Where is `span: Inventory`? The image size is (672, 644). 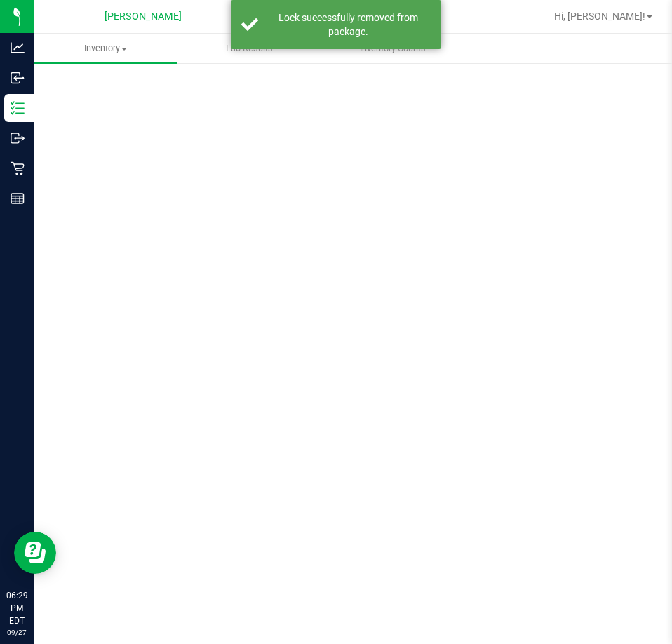
span: Inventory is located at coordinates (105, 48).